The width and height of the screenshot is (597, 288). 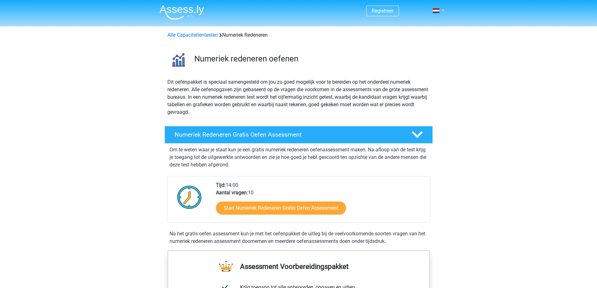 What do you see at coordinates (311, 59) in the screenshot?
I see `h3: Numeriek redeneren oefenen` at bounding box center [311, 59].